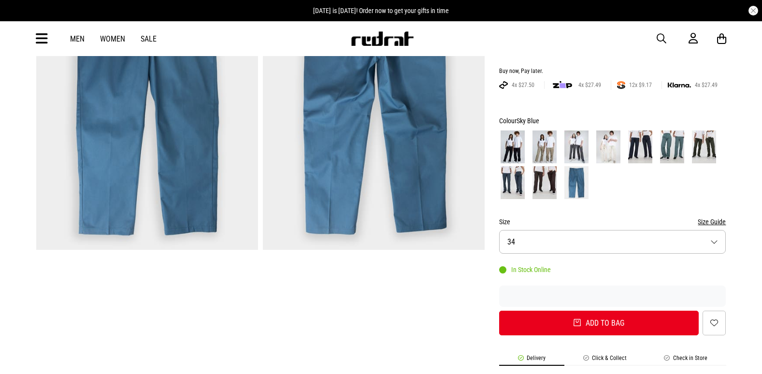 The width and height of the screenshot is (762, 374). What do you see at coordinates (77, 39) in the screenshot?
I see `a: Men` at bounding box center [77, 39].